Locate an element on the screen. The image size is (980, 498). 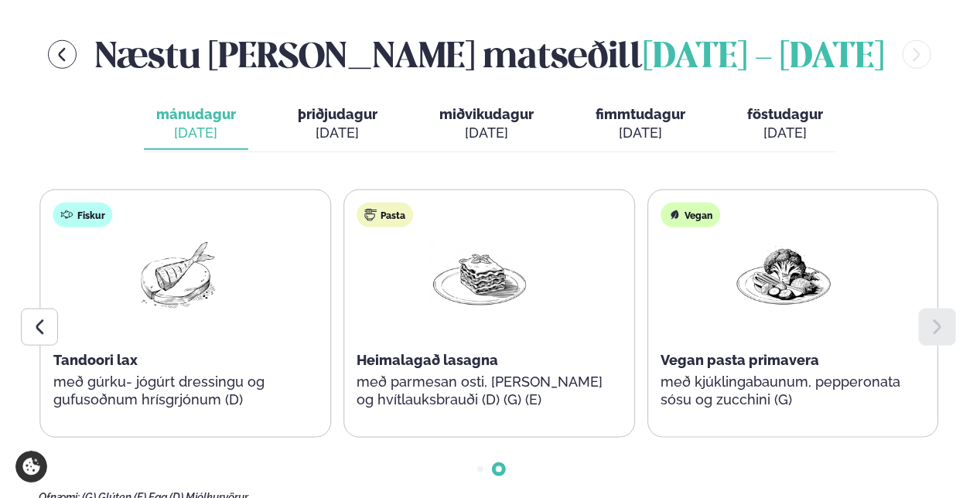
span: fimmtudagur is located at coordinates (641, 114).